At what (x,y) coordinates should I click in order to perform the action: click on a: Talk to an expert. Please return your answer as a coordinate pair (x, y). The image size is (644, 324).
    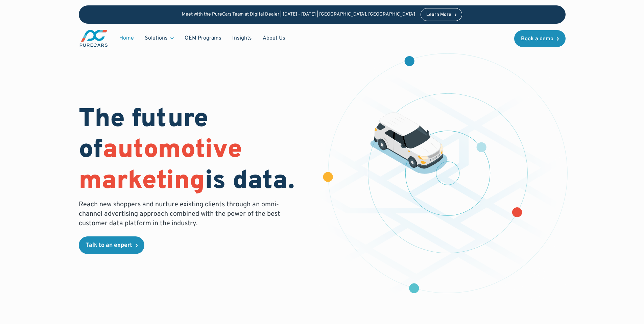
    Looking at the image, I should click on (111, 245).